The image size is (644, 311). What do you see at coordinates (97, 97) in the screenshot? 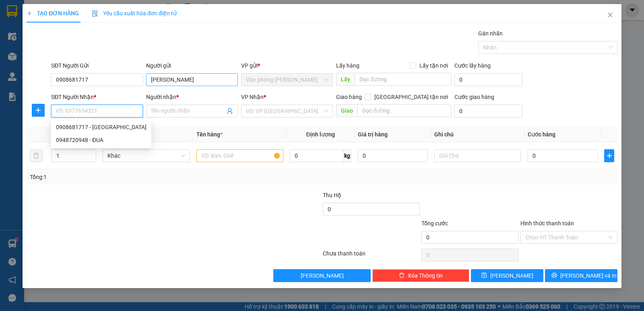
I see `div: SĐT Người Nhận` at bounding box center [97, 97].